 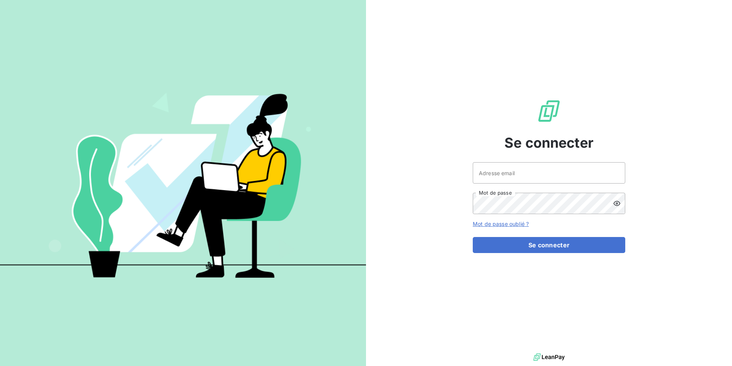 What do you see at coordinates (549, 245) in the screenshot?
I see `button: Se connecter` at bounding box center [549, 245].